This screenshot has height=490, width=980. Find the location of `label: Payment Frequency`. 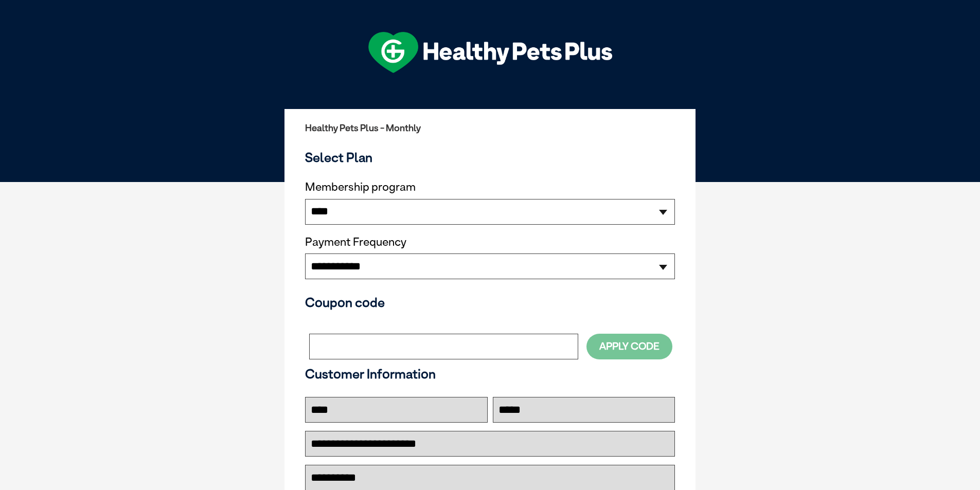

label: Payment Frequency is located at coordinates (355, 242).